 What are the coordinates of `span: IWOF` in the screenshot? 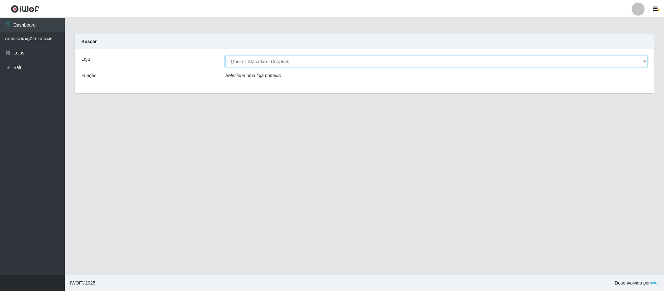 It's located at (76, 283).